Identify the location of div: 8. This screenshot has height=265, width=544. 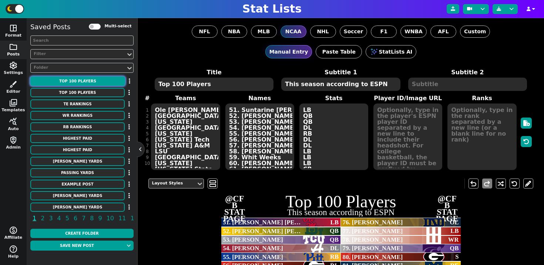
(147, 152).